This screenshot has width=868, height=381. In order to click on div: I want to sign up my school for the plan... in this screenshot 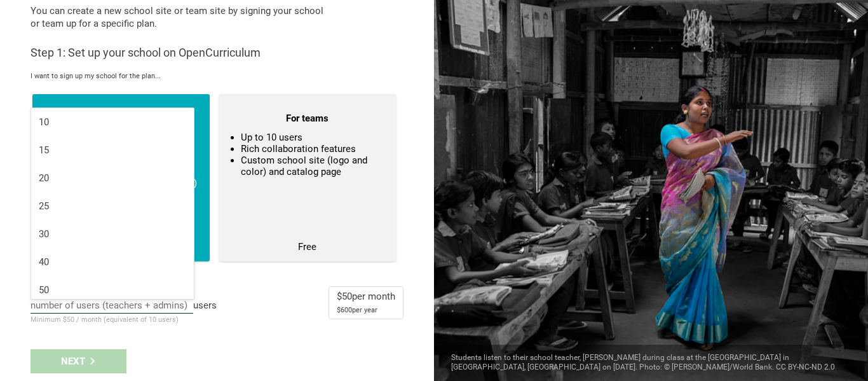, I will do `click(217, 76)`.